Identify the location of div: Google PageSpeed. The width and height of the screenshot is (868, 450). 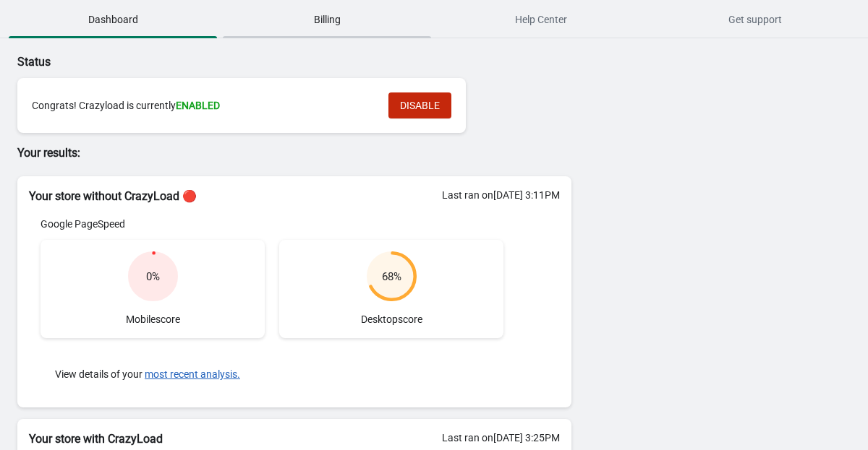
(272, 224).